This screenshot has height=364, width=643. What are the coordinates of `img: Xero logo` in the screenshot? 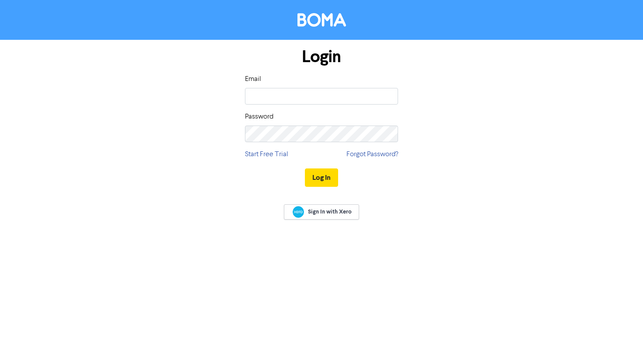 It's located at (299, 211).